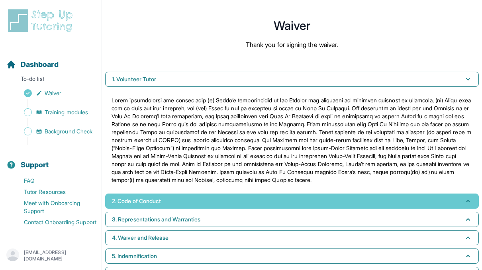  I want to click on a: Background Check, so click(54, 131).